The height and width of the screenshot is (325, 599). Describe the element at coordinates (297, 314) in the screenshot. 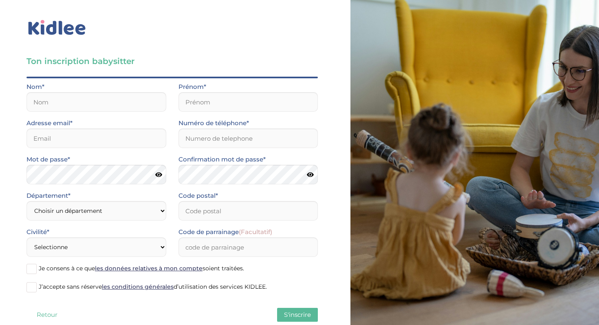

I see `button: S'inscrire` at that location.